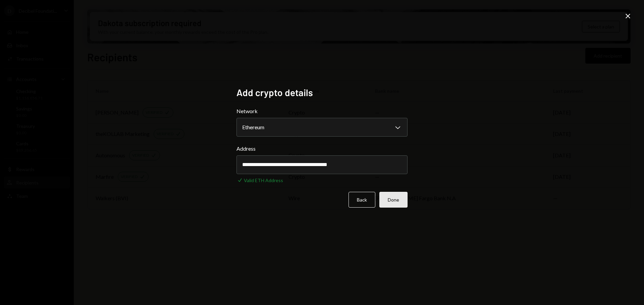 The width and height of the screenshot is (644, 305). What do you see at coordinates (322, 92) in the screenshot?
I see `h2: Add crypto details` at bounding box center [322, 92].